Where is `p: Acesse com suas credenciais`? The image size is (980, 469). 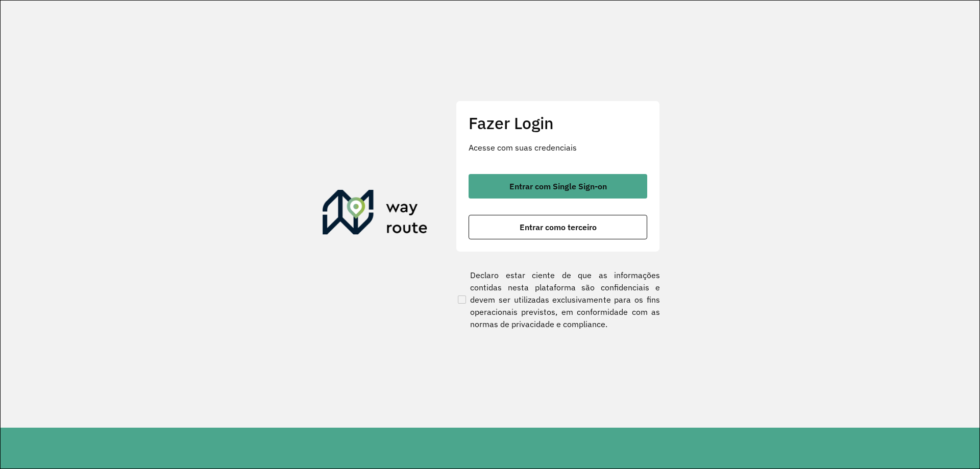
p: Acesse com suas credenciais is located at coordinates (558, 148).